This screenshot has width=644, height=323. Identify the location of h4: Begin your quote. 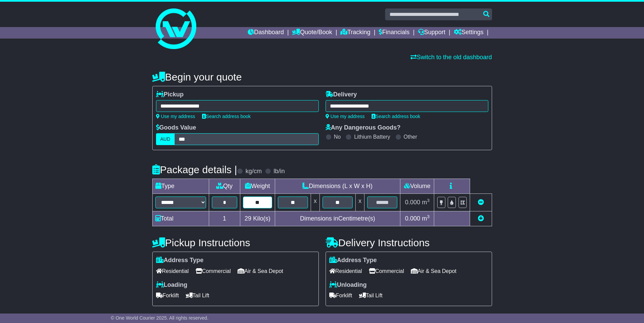
(322, 77).